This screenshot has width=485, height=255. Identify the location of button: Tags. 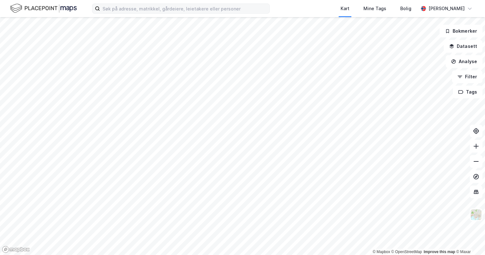
(468, 92).